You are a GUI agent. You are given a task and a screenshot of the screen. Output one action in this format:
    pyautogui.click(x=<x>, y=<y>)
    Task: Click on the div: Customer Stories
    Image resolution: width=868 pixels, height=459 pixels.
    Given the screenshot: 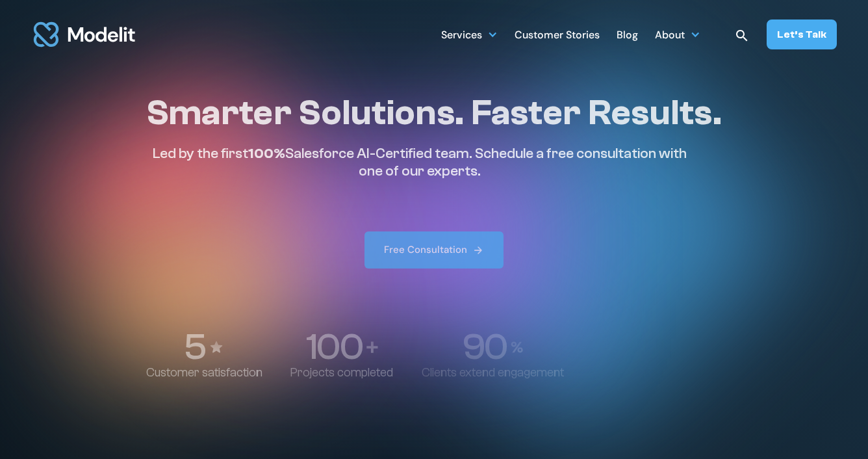 What is the action you would take?
    pyautogui.click(x=557, y=36)
    